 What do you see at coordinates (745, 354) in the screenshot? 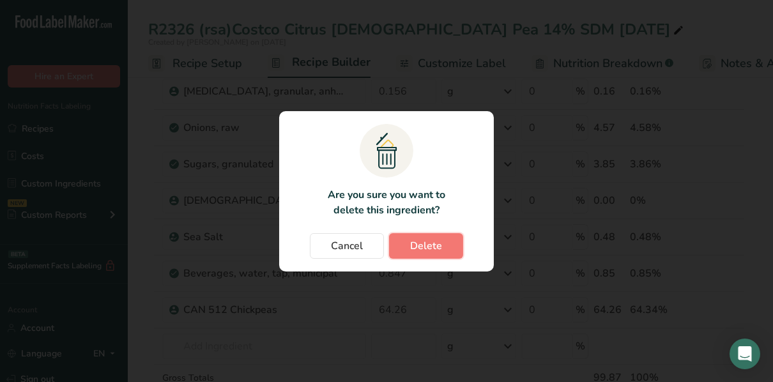
I see `div: Open Intercom Messenger` at bounding box center [745, 354].